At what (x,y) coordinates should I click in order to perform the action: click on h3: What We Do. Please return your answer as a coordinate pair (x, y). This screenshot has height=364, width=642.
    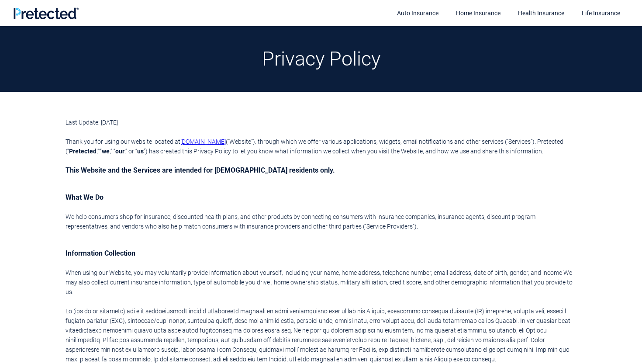
    Looking at the image, I should click on (321, 197).